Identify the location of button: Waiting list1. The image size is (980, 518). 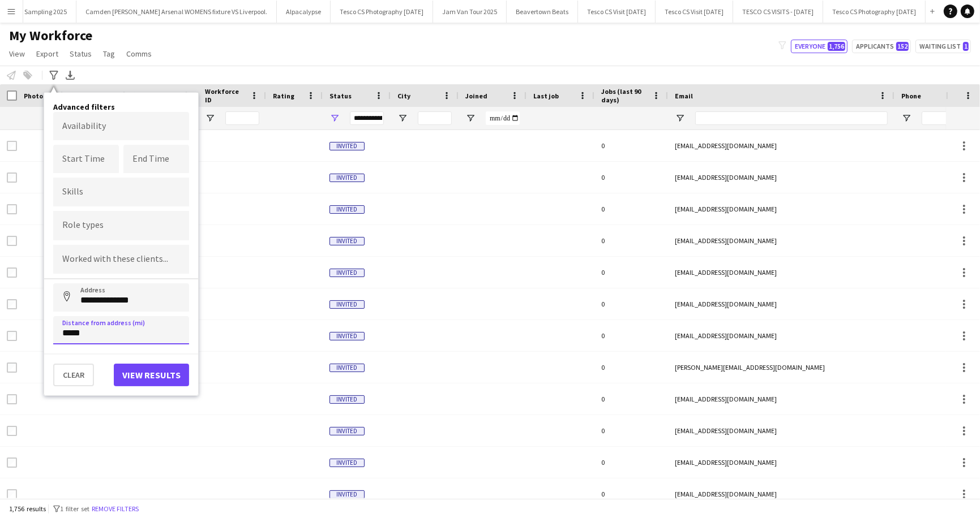
(943, 47).